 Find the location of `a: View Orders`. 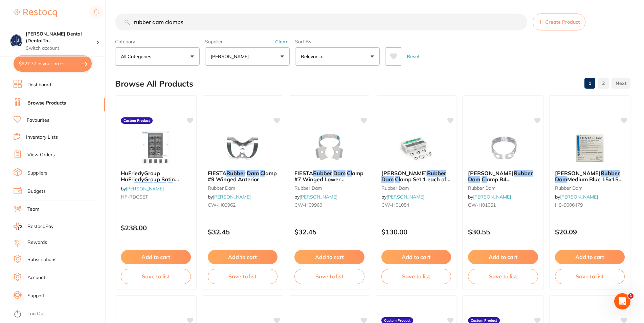

a: View Orders is located at coordinates (41, 155).